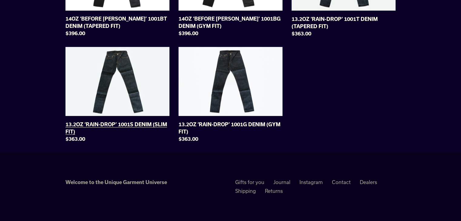  What do you see at coordinates (368, 182) in the screenshot?
I see `a: Dealers` at bounding box center [368, 182].